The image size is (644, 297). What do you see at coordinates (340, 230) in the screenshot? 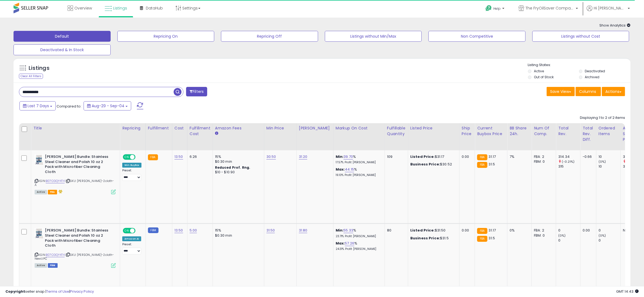
I see `b: Min:` at bounding box center [340, 230].